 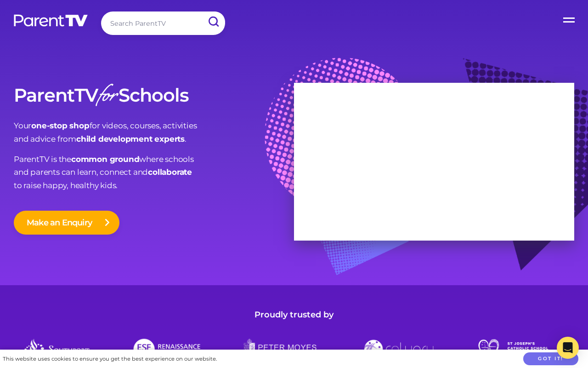 I want to click on img: parenttv-logo-white.4c85aaf.svg, so click(x=51, y=21).